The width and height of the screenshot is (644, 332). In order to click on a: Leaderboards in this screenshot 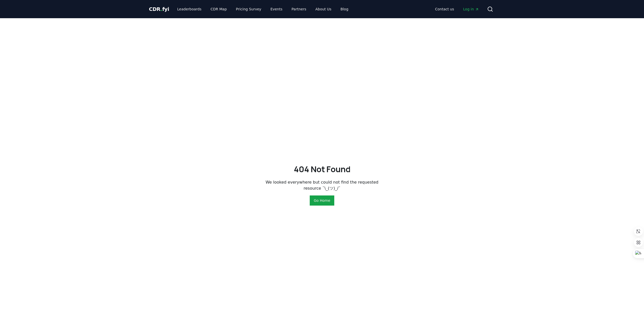, I will do `click(189, 9)`.